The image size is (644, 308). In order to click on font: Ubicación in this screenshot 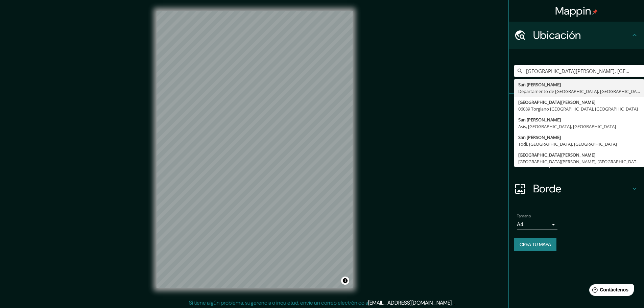, I will do `click(557, 35)`.